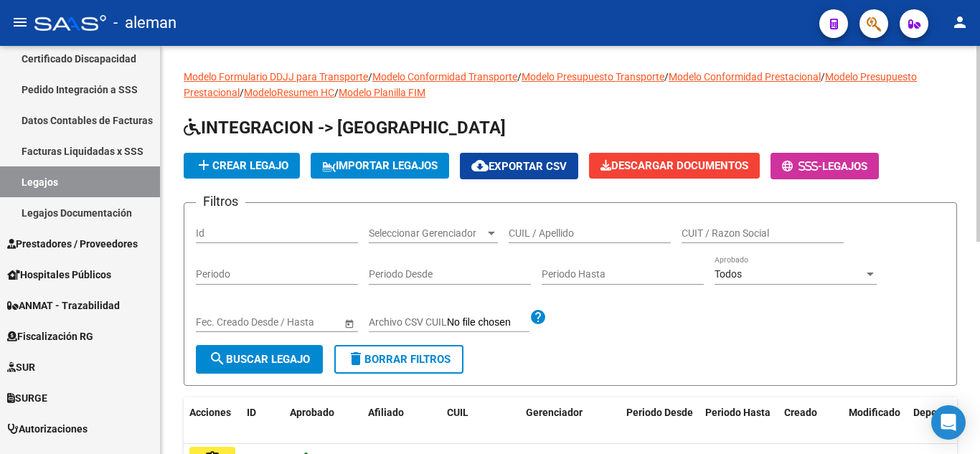 Image resolution: width=980 pixels, height=454 pixels. I want to click on span: Afiliado, so click(386, 413).